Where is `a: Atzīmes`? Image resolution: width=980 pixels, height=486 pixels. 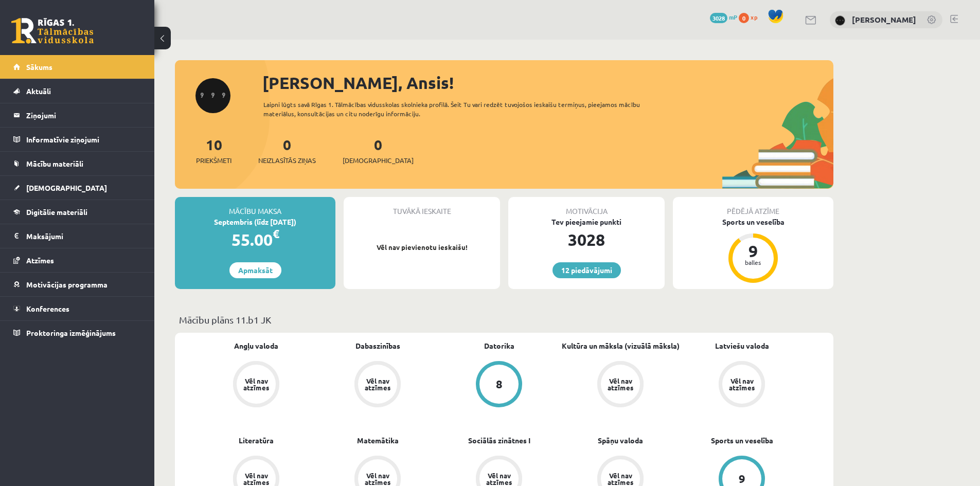
a: Atzīmes is located at coordinates (77, 260).